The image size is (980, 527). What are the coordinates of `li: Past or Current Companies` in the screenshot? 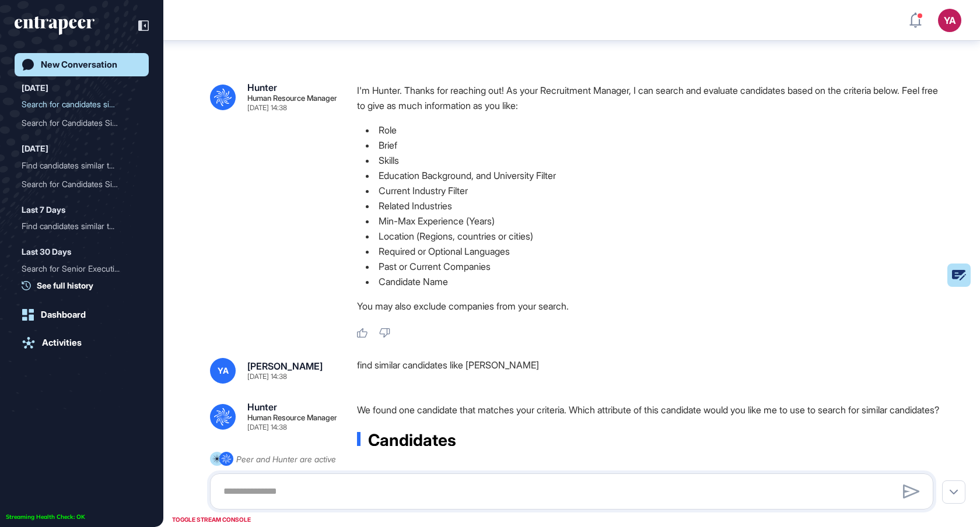 It's located at (650, 267).